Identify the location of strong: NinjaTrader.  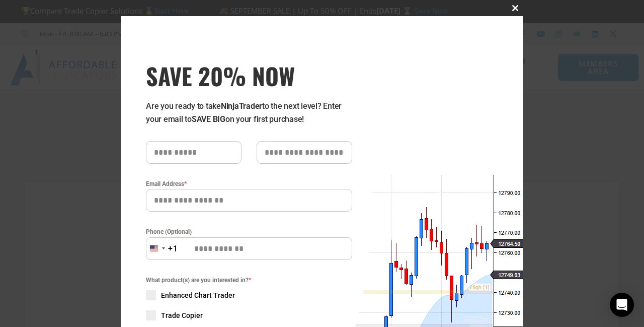
(241, 106).